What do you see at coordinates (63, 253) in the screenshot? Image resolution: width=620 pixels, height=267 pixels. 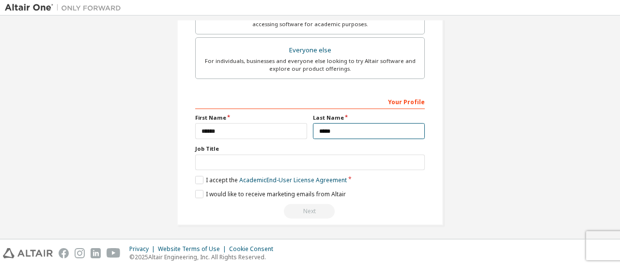 I see `img: facebook.svg` at bounding box center [63, 253].